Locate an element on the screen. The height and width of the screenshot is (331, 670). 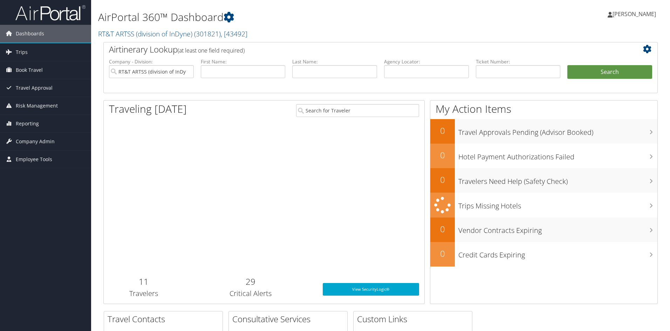
h3: Travelers is located at coordinates (144, 294).